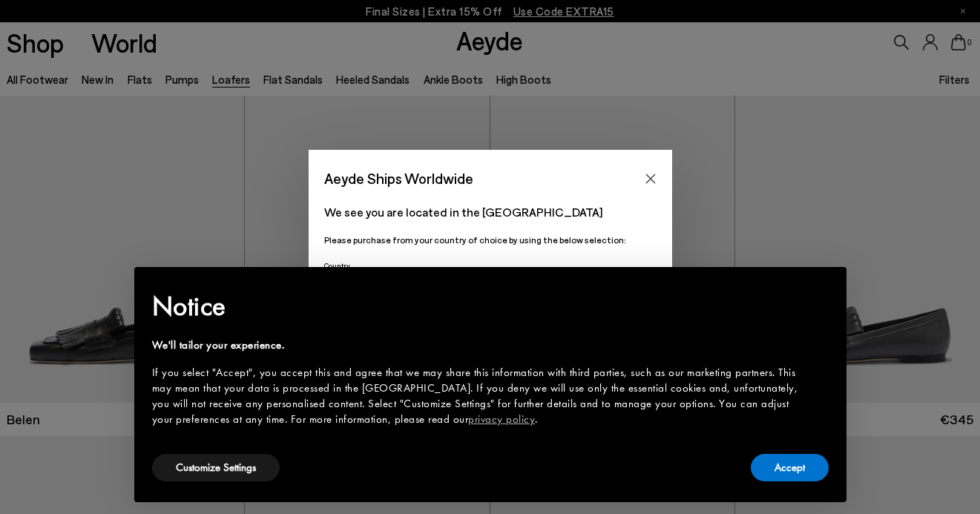 The width and height of the screenshot is (980, 514). I want to click on div: If you select "Accept", you accept this and agree that we may share this information with third p..., so click(479, 396).